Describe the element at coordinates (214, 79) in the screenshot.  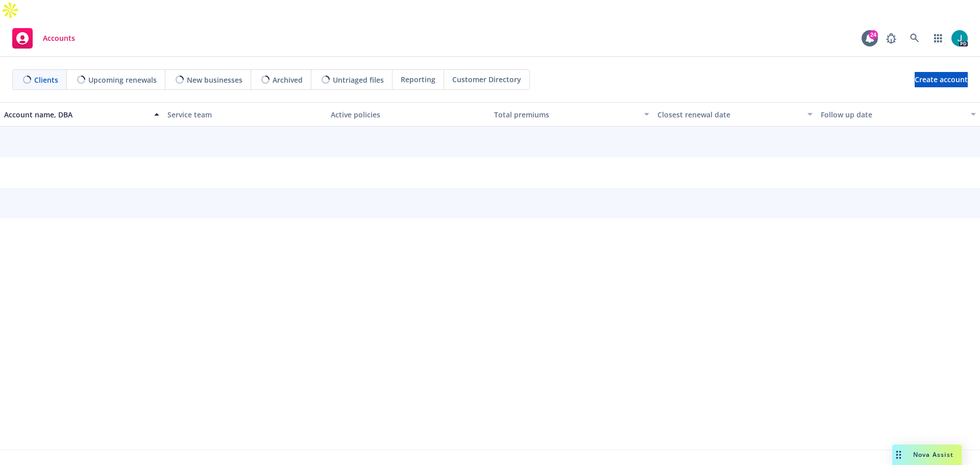
I see `span: New businesses` at that location.